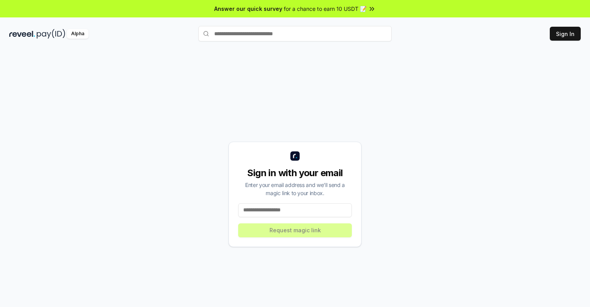 This screenshot has width=590, height=307. I want to click on div: Enter your email address and we’ll send a magic link to your inbox., so click(295, 189).